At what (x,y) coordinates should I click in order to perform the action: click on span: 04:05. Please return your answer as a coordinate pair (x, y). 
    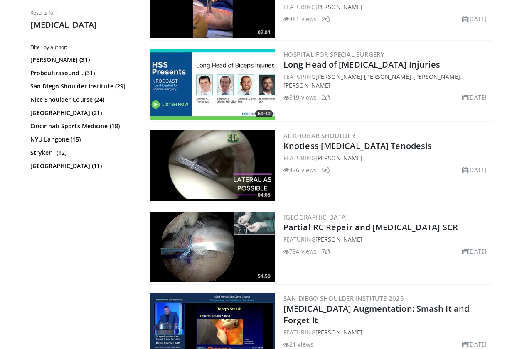
    Looking at the image, I should click on (264, 195).